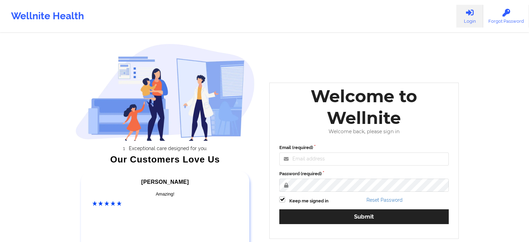 This screenshot has width=529, height=242. I want to click on div: Amazing!, so click(165, 194).